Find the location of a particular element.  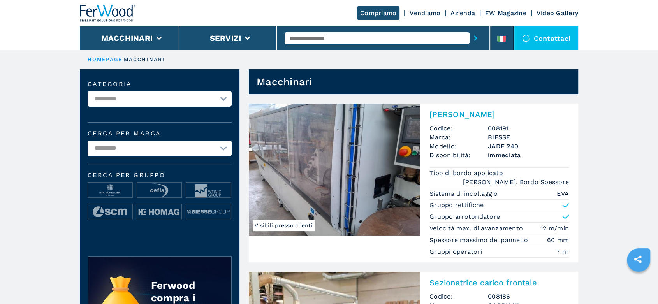

p: Sistema di incollaggio is located at coordinates (465, 194).